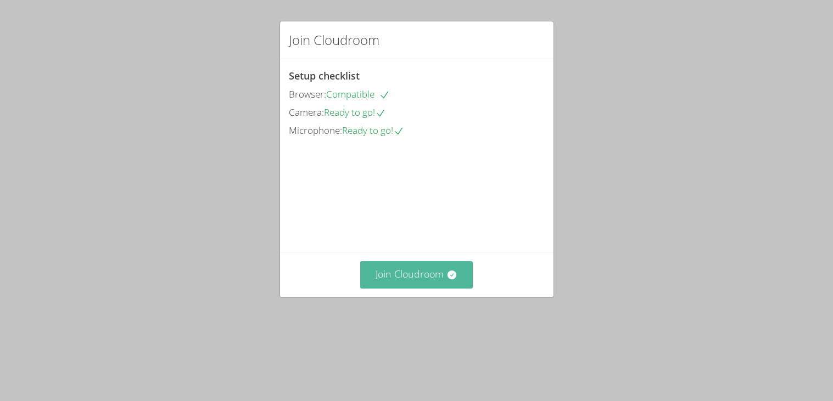  What do you see at coordinates (358, 94) in the screenshot?
I see `span: Compatible` at bounding box center [358, 94].